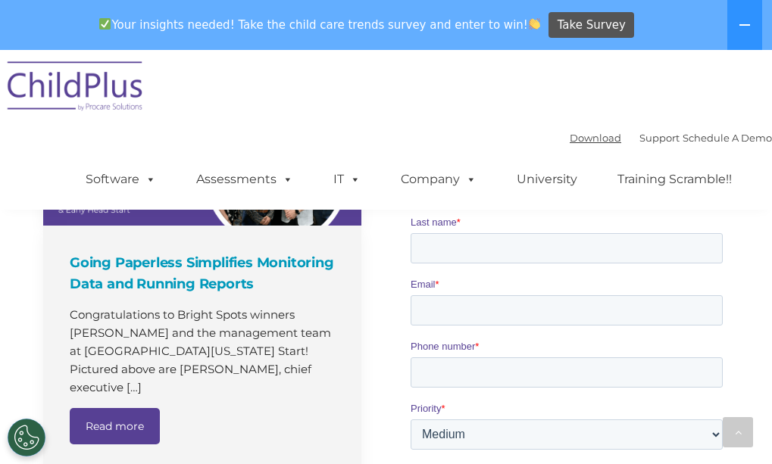 This screenshot has width=772, height=464. What do you see at coordinates (595, 138) in the screenshot?
I see `a: Download` at bounding box center [595, 138].